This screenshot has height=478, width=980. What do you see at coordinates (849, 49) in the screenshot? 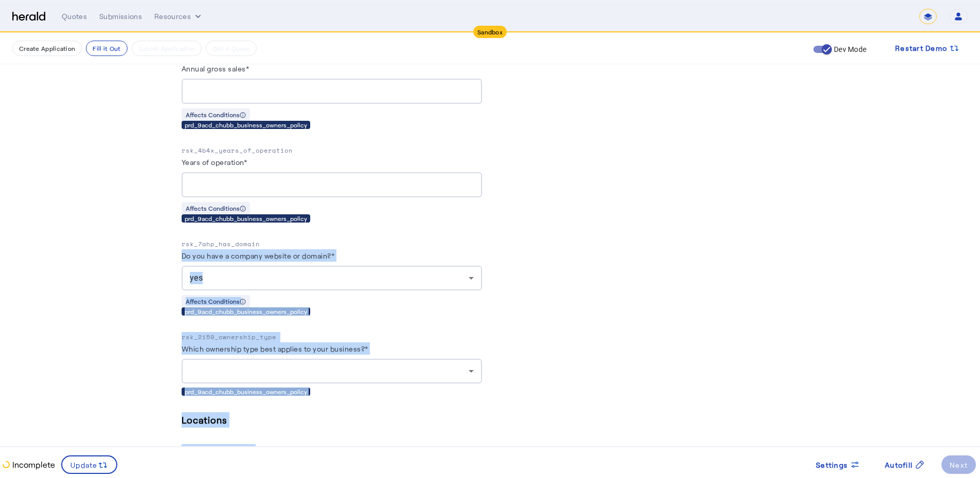
I see `label: Dev Mode` at bounding box center [849, 49].